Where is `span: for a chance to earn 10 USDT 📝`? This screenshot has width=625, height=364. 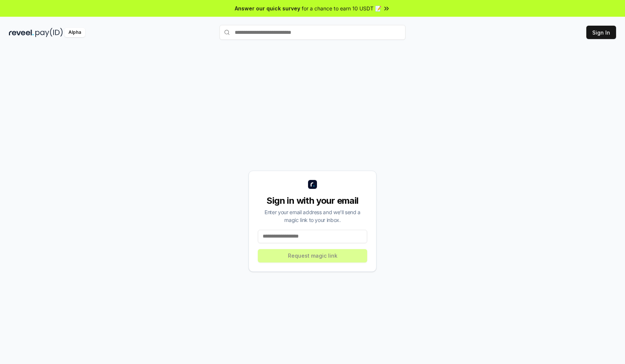 span: for a chance to earn 10 USDT 📝 is located at coordinates (342, 8).